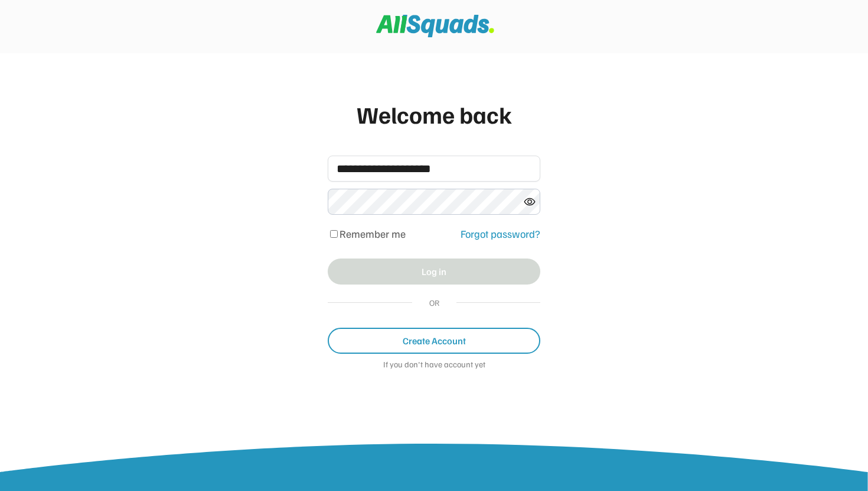 The image size is (868, 491). I want to click on div: Welcome back, so click(434, 114).